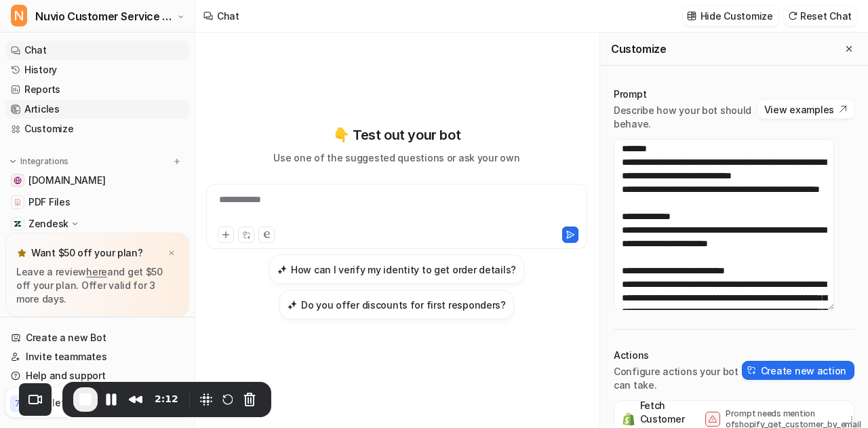 The width and height of the screenshot is (868, 428). What do you see at coordinates (97, 357) in the screenshot?
I see `a: Invite teammates` at bounding box center [97, 357].